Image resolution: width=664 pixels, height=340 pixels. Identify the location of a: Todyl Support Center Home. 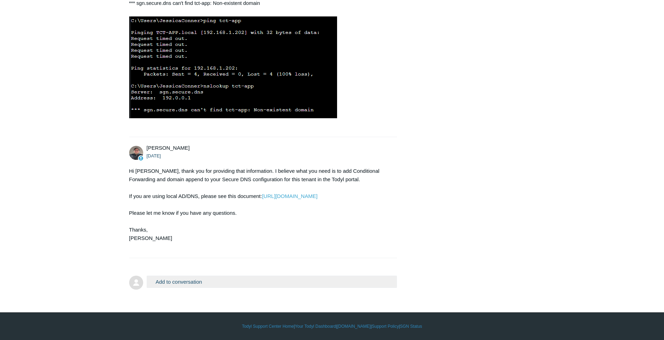
(268, 327).